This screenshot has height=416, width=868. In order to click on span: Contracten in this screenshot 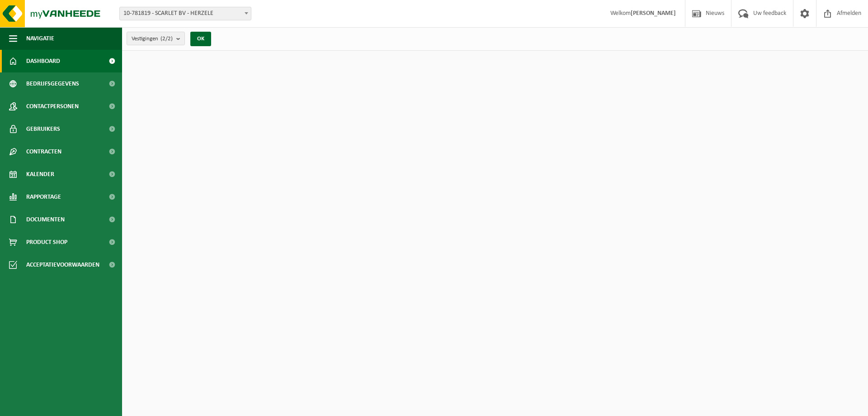, I will do `click(44, 151)`.